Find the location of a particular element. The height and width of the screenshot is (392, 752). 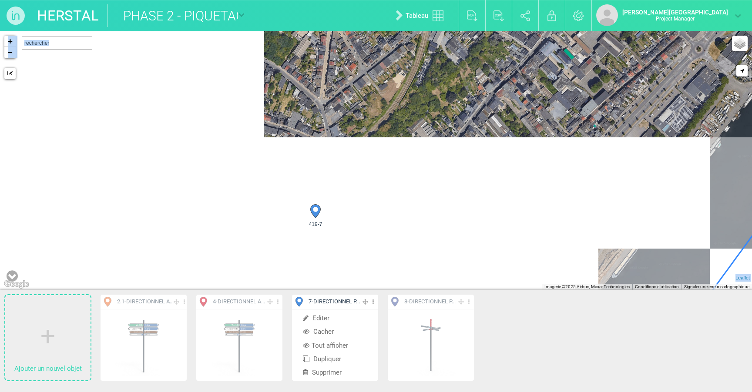

p: Project Manager is located at coordinates (675, 19).